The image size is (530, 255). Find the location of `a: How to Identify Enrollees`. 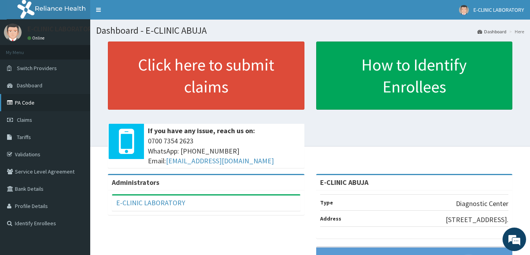

a: How to Identify Enrollees is located at coordinates (414, 76).